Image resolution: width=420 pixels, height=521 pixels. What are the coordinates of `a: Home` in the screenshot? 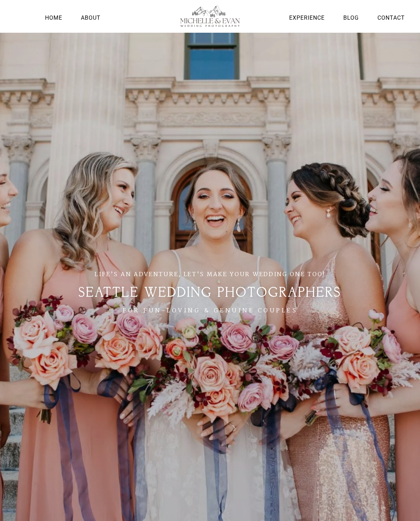 It's located at (53, 18).